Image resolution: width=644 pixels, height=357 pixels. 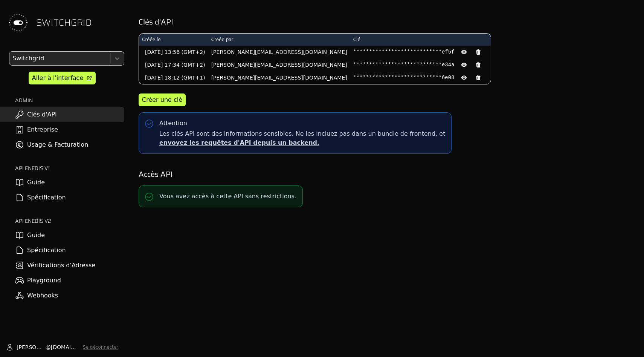 What do you see at coordinates (69, 221) in the screenshot?
I see `h2: API ENEDIS v2` at bounding box center [69, 221].